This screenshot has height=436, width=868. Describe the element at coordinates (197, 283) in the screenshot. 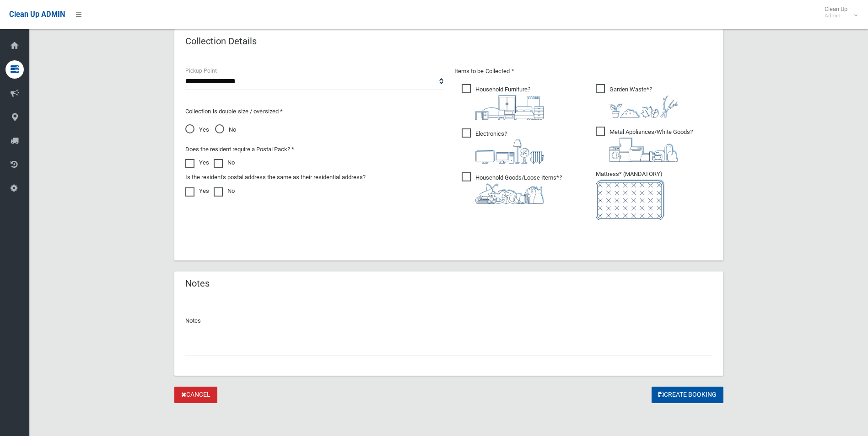

I see `header: Notes` at that location.